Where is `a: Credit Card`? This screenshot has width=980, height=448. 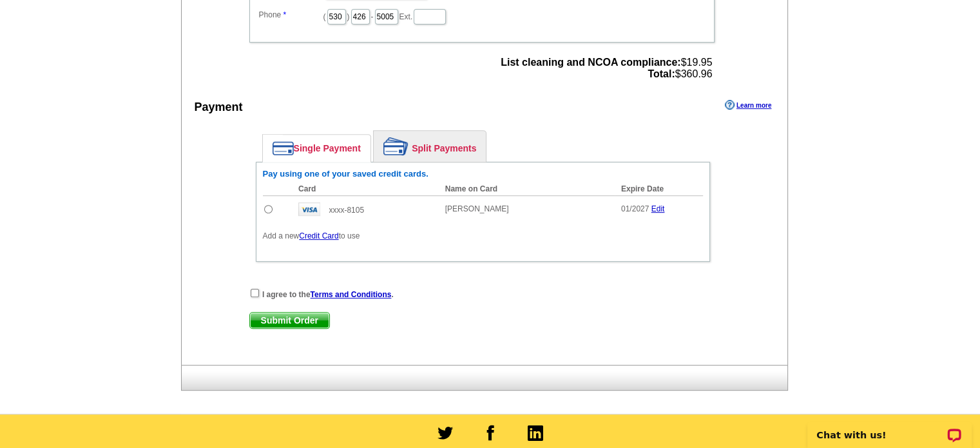
a: Credit Card is located at coordinates (318, 236).